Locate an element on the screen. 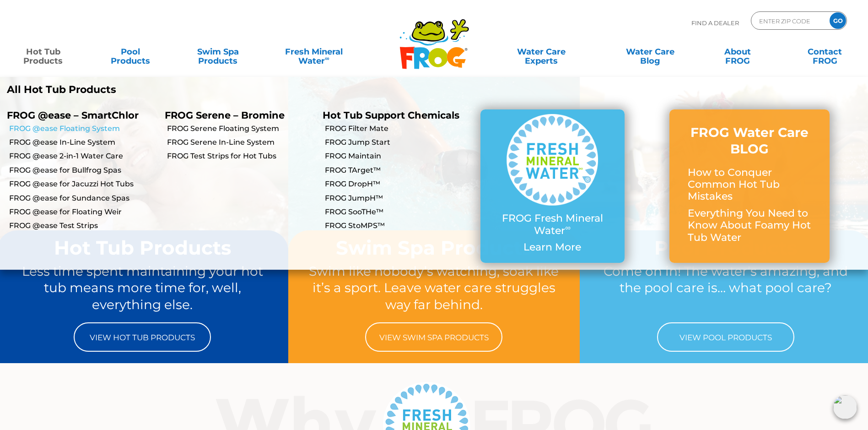 The height and width of the screenshot is (430, 868). p: Swim like nobody’s watching, soak like it’s a sport. Leave water care struggles way far behind. is located at coordinates (434, 288).